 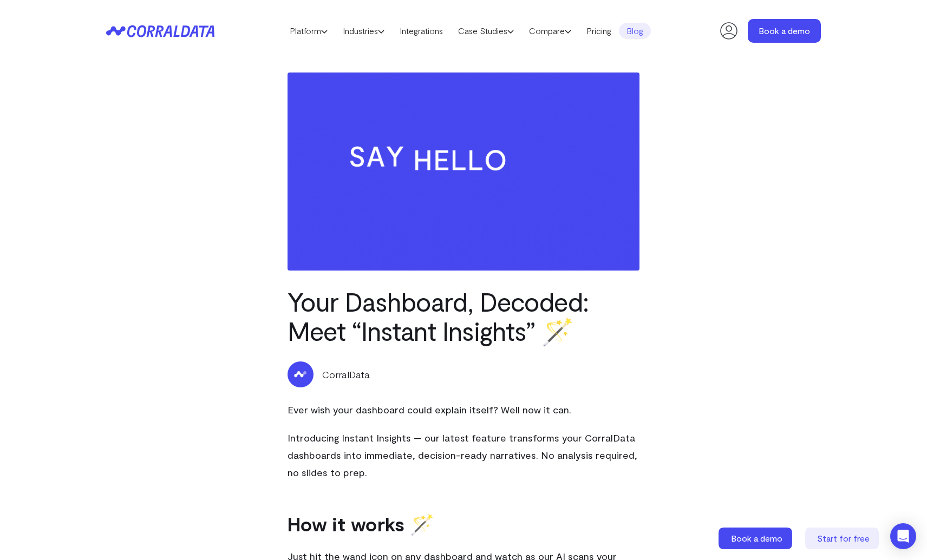 I want to click on p: Introducing Instant Insights — our latest feature transforms your CorralData dashboards into imme..., so click(x=464, y=455).